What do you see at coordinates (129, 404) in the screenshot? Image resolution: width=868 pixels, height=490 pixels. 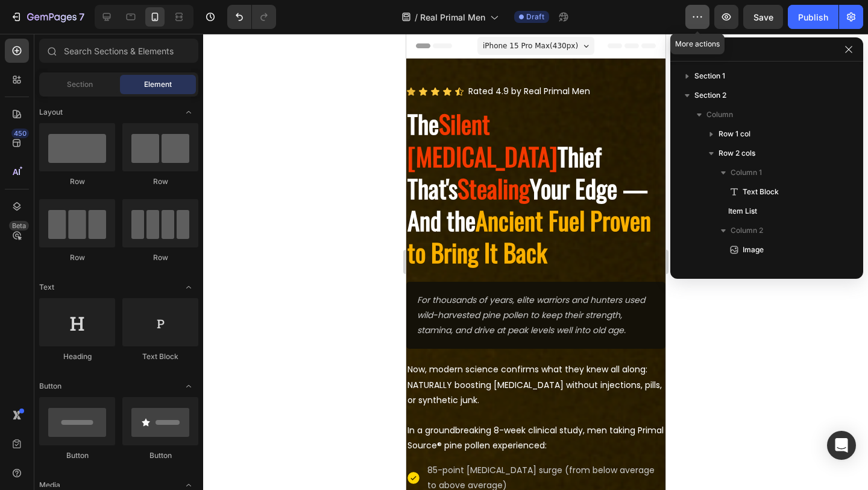 I see `p: In a groundbreaking 8-week clinical study, men taking Primal Source® pine pollen experienced:` at bounding box center [129, 404].